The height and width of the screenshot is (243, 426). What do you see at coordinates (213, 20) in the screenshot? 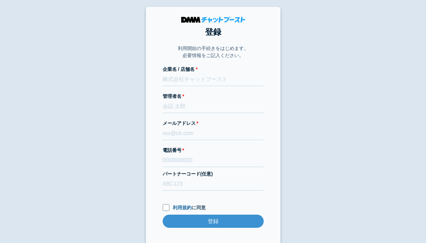
I see `img: DMMチャットブースト` at bounding box center [213, 20].